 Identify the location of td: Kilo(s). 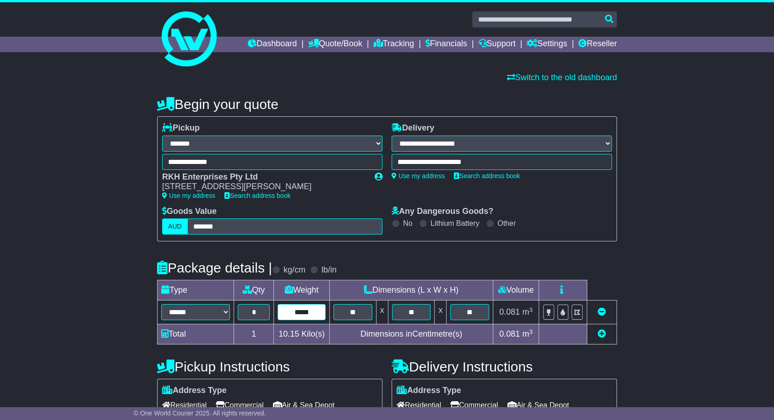
(302, 334).